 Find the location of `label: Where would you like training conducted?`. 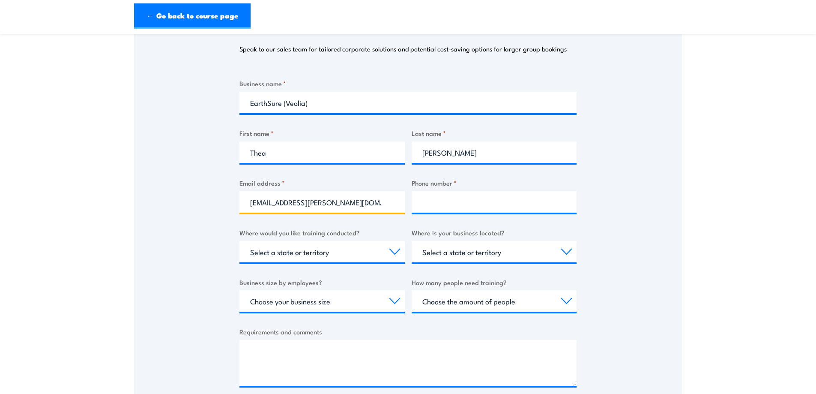

label: Where would you like training conducted? is located at coordinates (322, 232).